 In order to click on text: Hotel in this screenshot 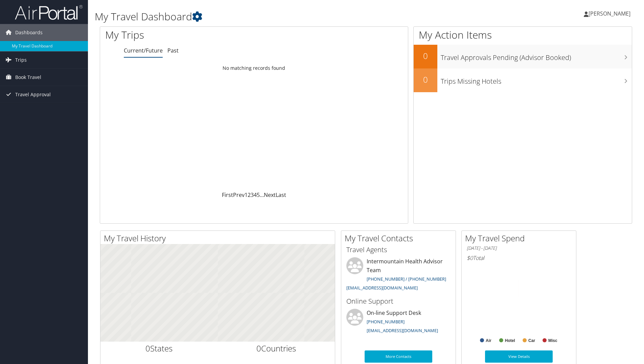, I will do `click(510, 340)`.